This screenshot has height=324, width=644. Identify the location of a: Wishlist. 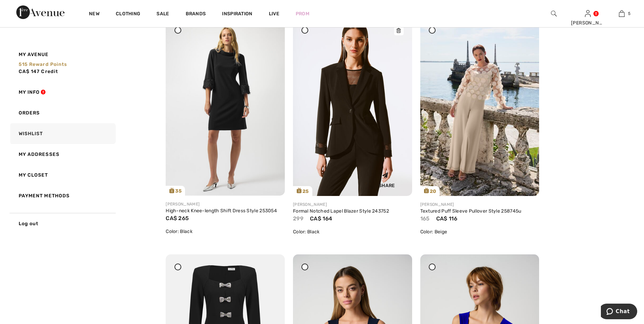
(62, 134).